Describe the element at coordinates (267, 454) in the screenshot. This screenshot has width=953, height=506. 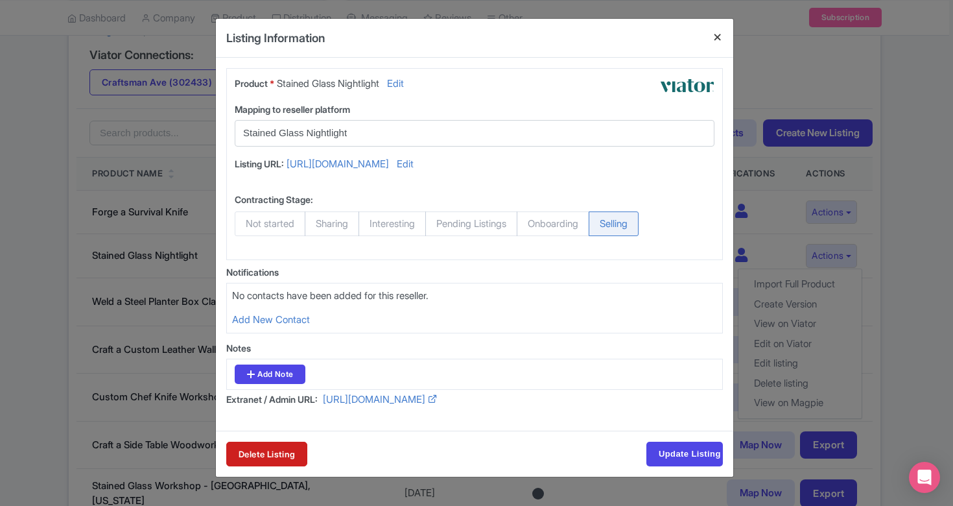
I see `a: Delete Listing` at that location.